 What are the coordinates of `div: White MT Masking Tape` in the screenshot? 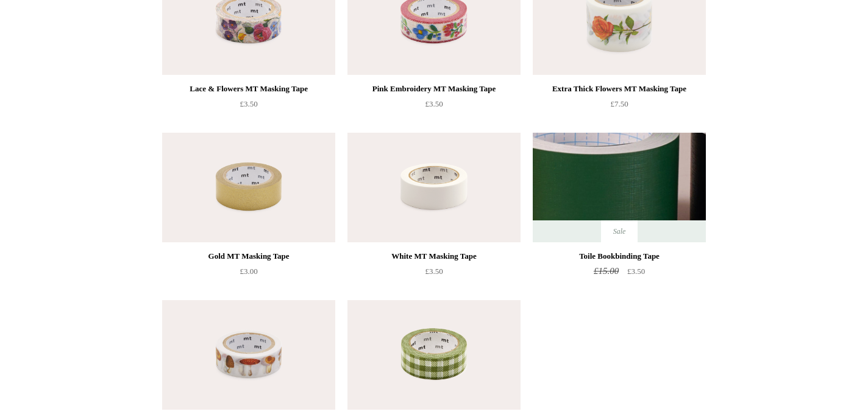 It's located at (434, 256).